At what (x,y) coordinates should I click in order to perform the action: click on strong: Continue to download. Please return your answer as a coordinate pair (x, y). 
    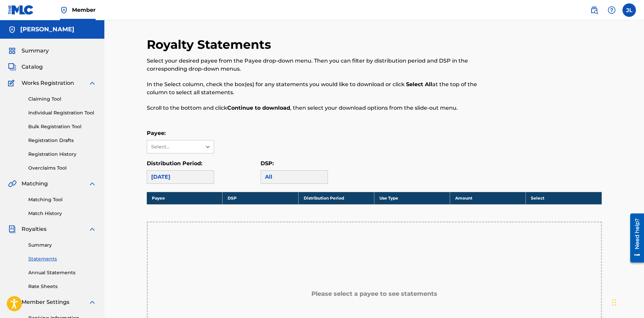
    Looking at the image, I should click on (258, 108).